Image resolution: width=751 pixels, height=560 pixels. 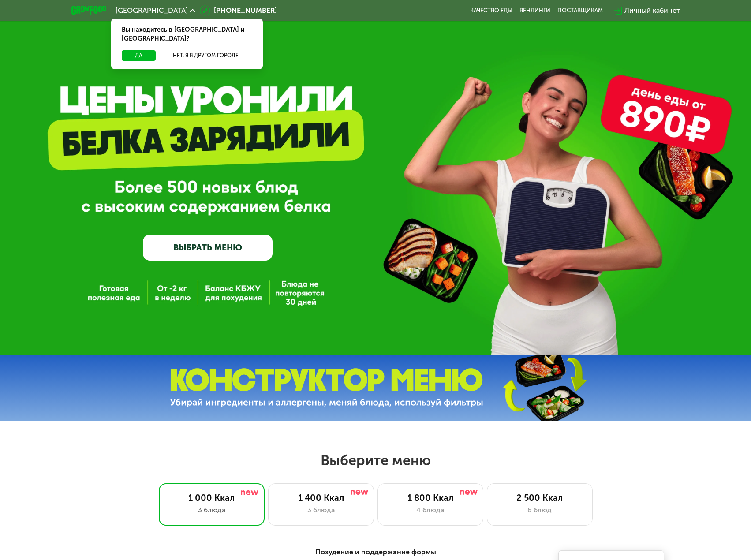 I want to click on div: Похудение и поддержание формы, so click(x=376, y=552).